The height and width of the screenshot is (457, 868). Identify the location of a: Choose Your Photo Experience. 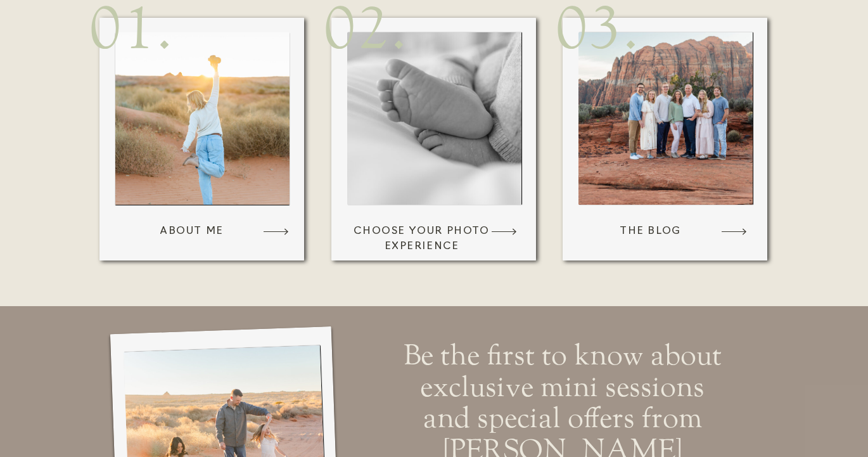
(421, 233).